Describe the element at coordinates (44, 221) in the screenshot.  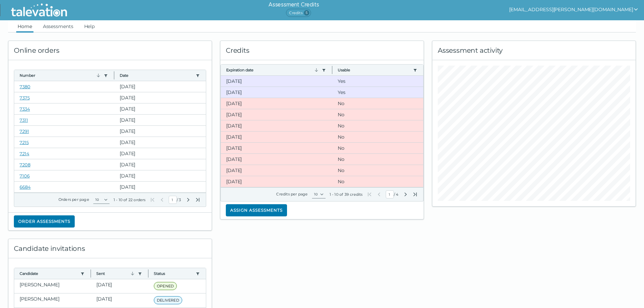
I see `button: Order assessments` at that location.